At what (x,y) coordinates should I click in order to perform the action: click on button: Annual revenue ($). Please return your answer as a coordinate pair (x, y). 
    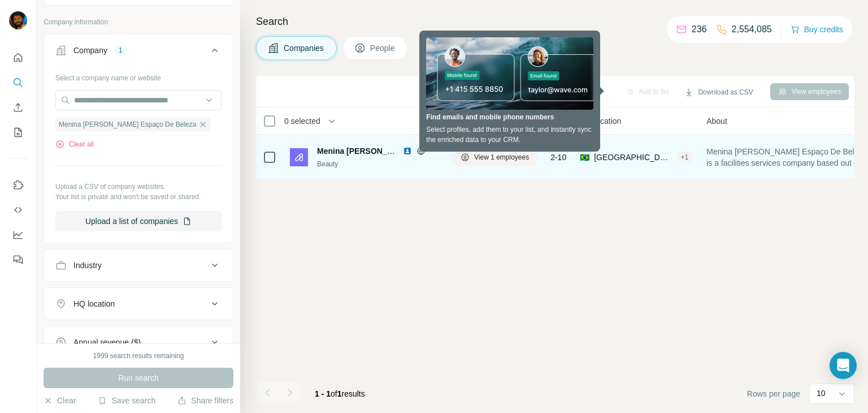
    Looking at the image, I should click on (139, 343).